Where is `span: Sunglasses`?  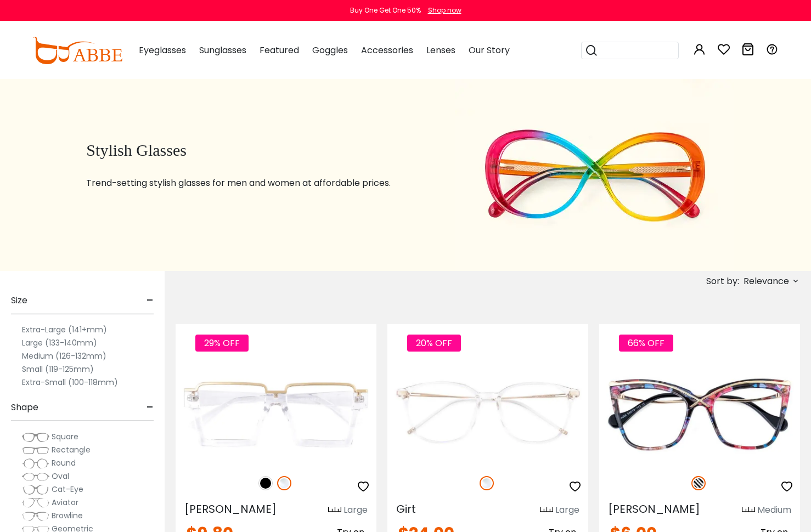 span: Sunglasses is located at coordinates (223, 50).